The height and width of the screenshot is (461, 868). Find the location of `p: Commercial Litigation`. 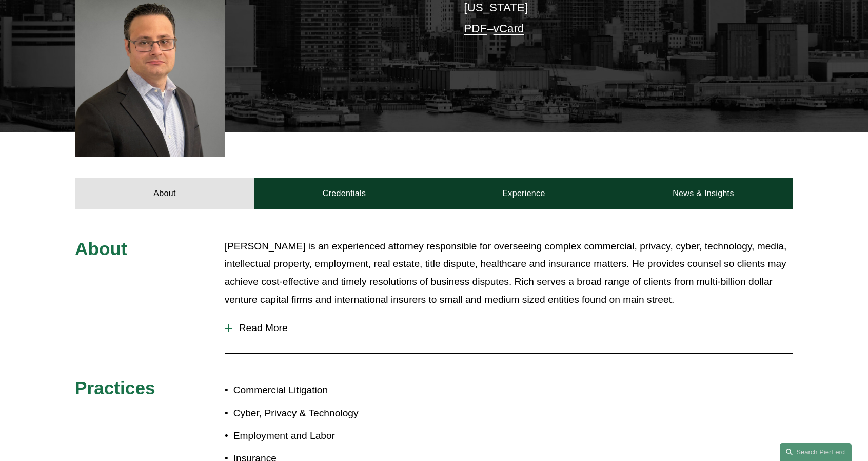

p: Commercial Litigation is located at coordinates (334, 390).